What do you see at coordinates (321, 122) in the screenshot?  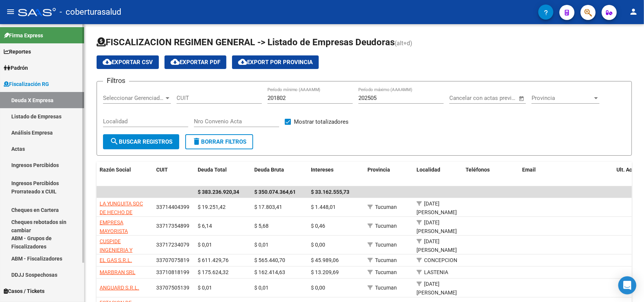 I see `span: Mostrar totalizadores` at bounding box center [321, 122].